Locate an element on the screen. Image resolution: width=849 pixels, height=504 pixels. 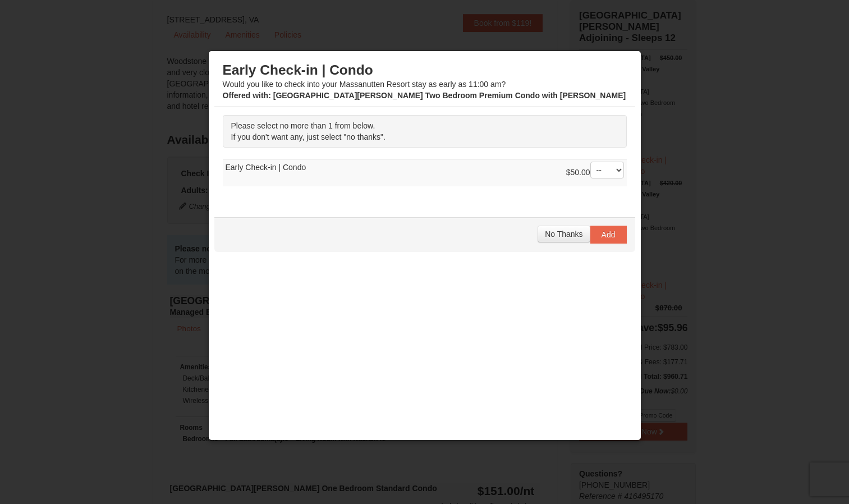
span: Please select no more than 1 from below. is located at coordinates (303, 125).